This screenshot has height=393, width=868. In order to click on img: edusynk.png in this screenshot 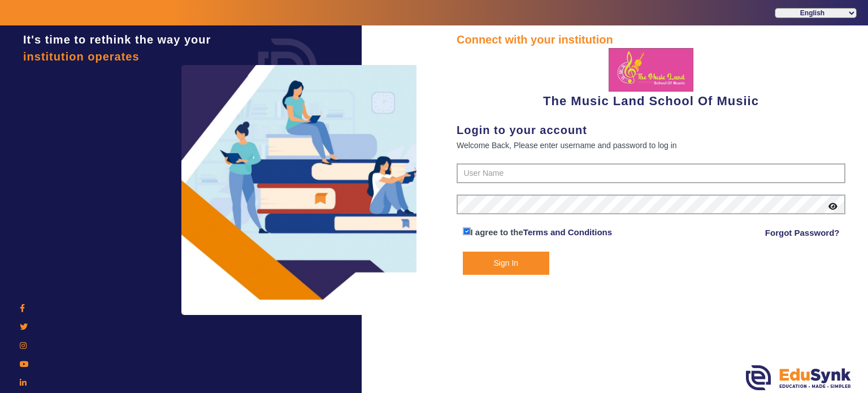, I will do `click(798, 377)`.